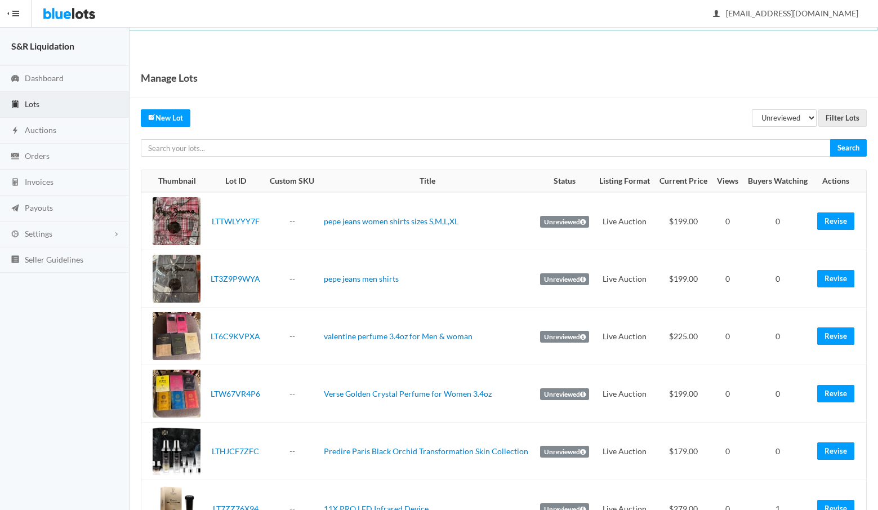 The height and width of the screenshot is (510, 878). What do you see at coordinates (235, 336) in the screenshot?
I see `a: LT6C9KVPXA` at bounding box center [235, 336].